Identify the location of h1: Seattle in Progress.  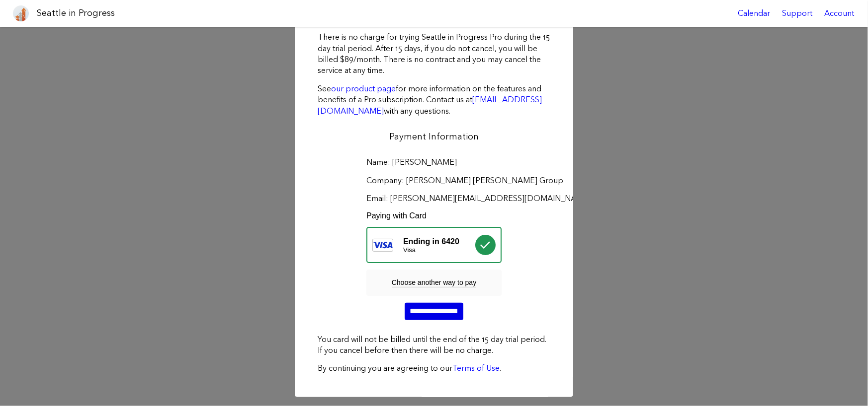
(76, 13).